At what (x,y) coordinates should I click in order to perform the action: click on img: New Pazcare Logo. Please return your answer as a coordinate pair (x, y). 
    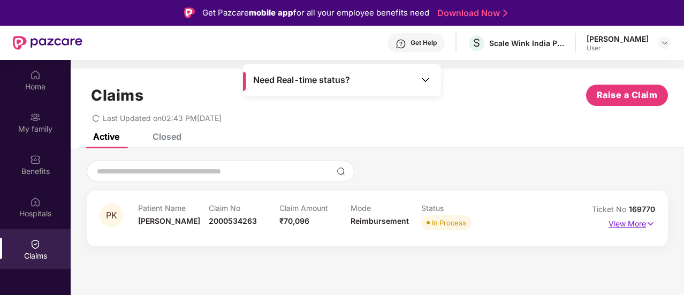
    Looking at the image, I should click on (48, 43).